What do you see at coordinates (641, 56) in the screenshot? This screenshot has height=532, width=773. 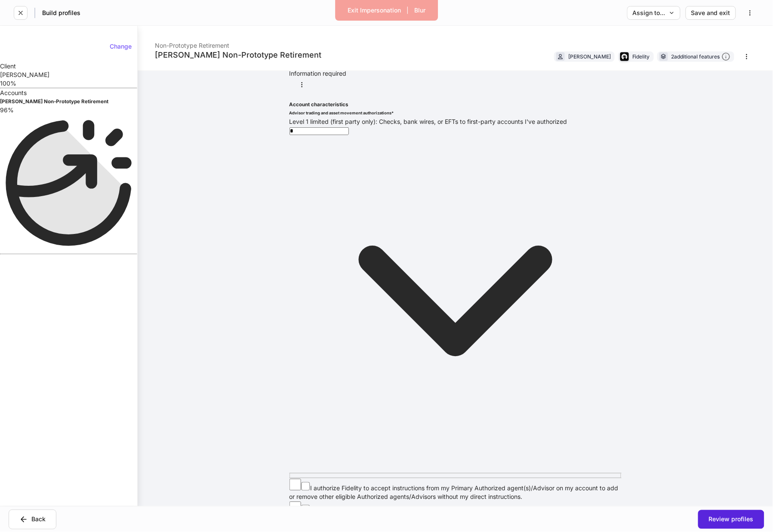 I see `div: Fidelity` at bounding box center [641, 56].